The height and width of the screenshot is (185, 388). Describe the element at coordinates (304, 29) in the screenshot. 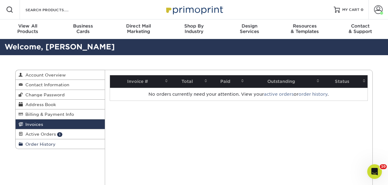

I see `div: & Templates` at that location.